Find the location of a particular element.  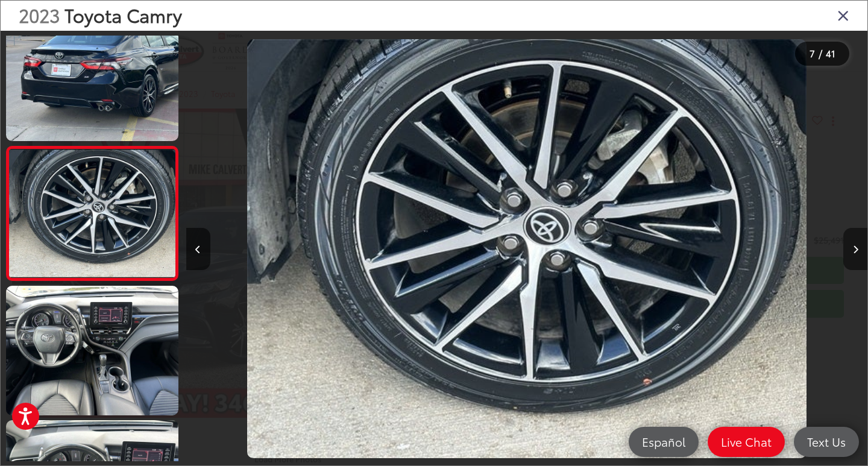

span: Español is located at coordinates (663, 441).